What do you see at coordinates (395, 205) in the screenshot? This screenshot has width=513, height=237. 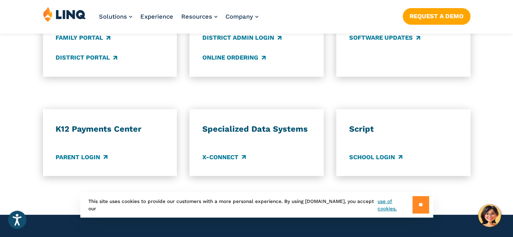 I see `a: use of cookies.` at bounding box center [395, 205].